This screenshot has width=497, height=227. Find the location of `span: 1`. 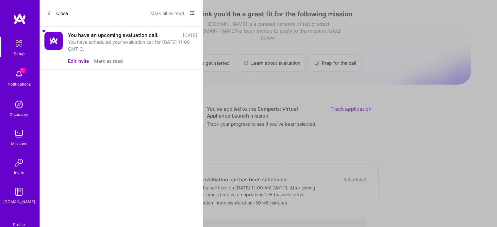

span: 1 is located at coordinates (23, 70).